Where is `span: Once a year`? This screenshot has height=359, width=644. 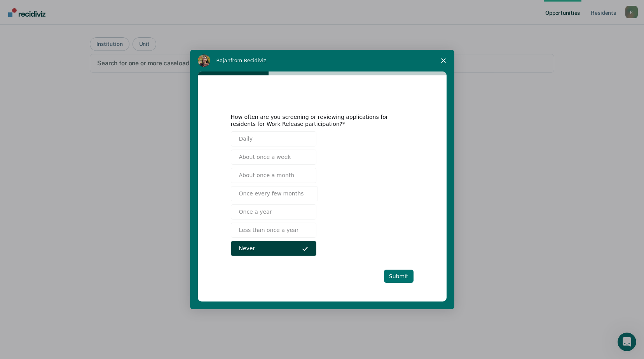
span: Once a year is located at coordinates (255, 212).